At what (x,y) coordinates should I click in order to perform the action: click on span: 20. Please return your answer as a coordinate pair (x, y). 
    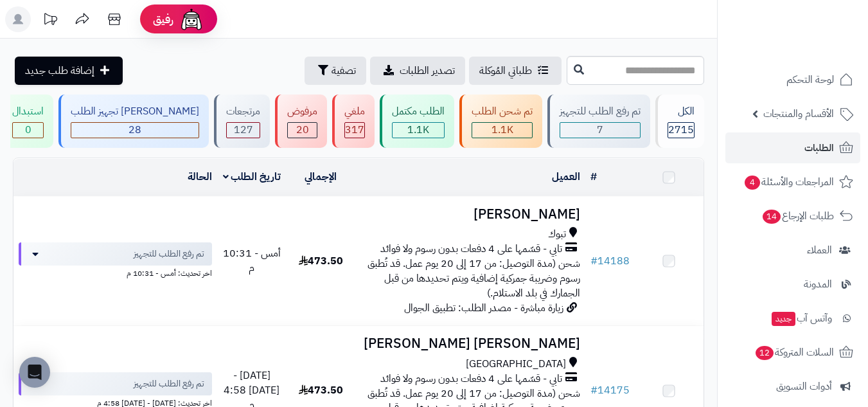
    Looking at the image, I should click on (302, 130).